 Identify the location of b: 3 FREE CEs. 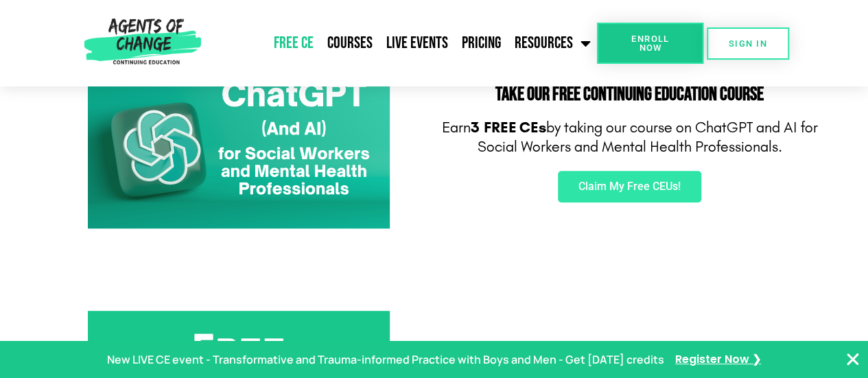
(508, 127).